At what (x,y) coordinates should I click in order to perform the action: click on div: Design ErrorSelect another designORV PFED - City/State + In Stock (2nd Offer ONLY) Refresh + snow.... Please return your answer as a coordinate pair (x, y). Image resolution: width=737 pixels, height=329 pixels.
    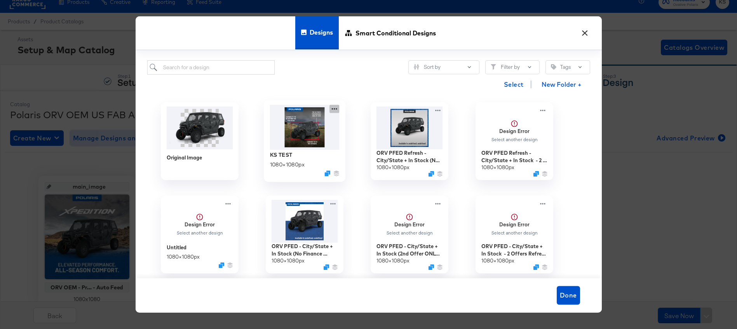
    Looking at the image, I should click on (410, 234).